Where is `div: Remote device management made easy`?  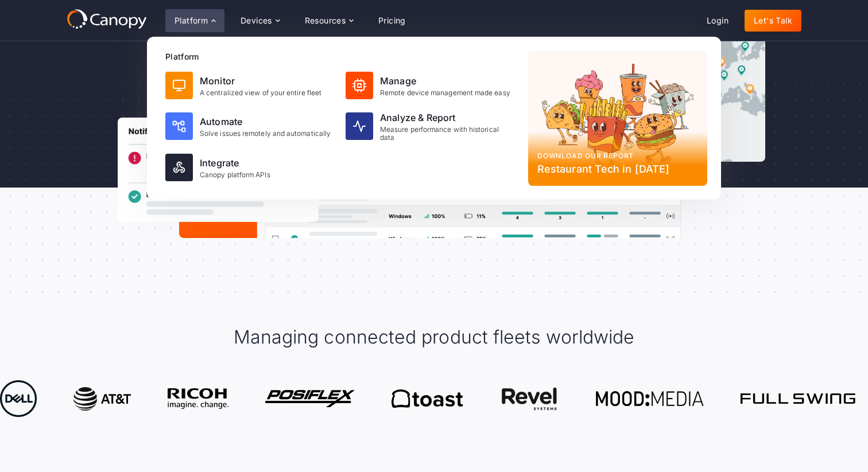
div: Remote device management made easy is located at coordinates (445, 93).